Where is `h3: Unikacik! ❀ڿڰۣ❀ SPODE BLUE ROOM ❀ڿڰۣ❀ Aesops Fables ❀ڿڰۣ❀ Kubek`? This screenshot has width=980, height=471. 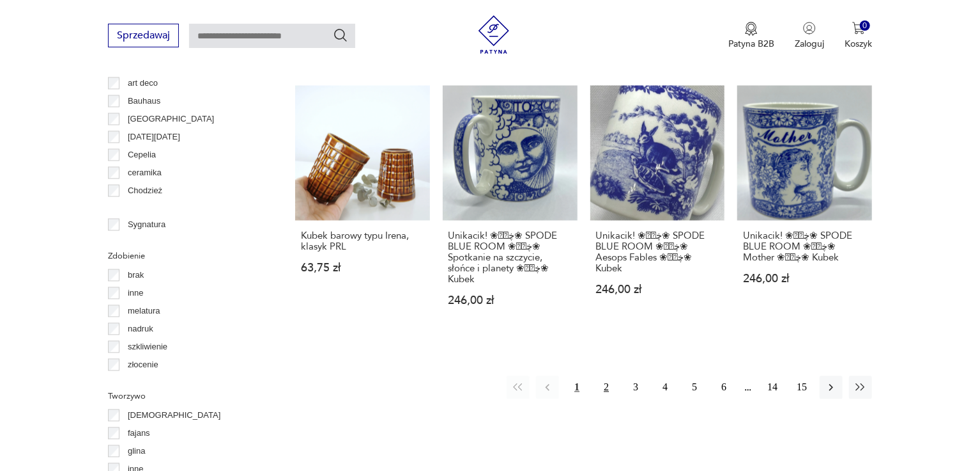
h3: Unikacik! ❀ڿڰۣ❀ SPODE BLUE ROOM ❀ڿڰۣ❀ Aesops Fables ❀ڿڰۣ❀ Kubek is located at coordinates (658, 253).